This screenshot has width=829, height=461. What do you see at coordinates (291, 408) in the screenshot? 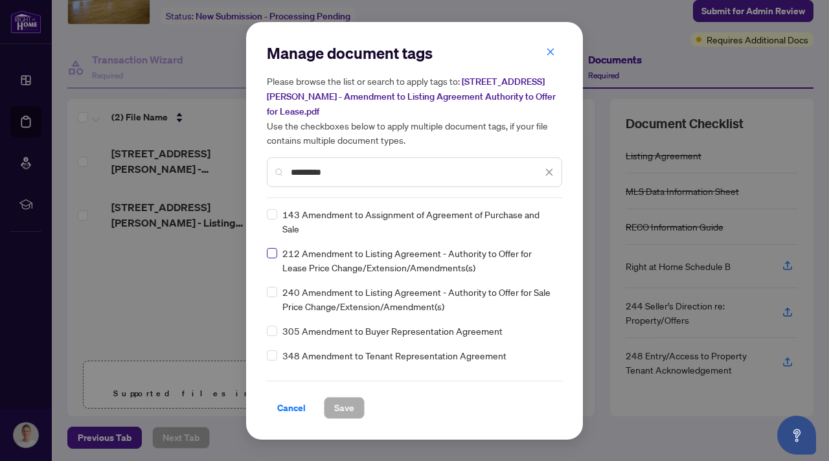
I see `button: Cancel` at bounding box center [291, 408].